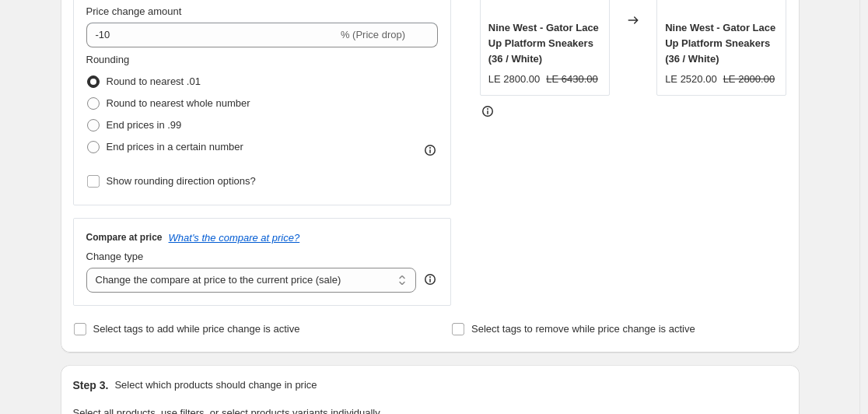 Image resolution: width=868 pixels, height=414 pixels. What do you see at coordinates (514, 79) in the screenshot?
I see `div: LE 2800.00` at bounding box center [514, 79].